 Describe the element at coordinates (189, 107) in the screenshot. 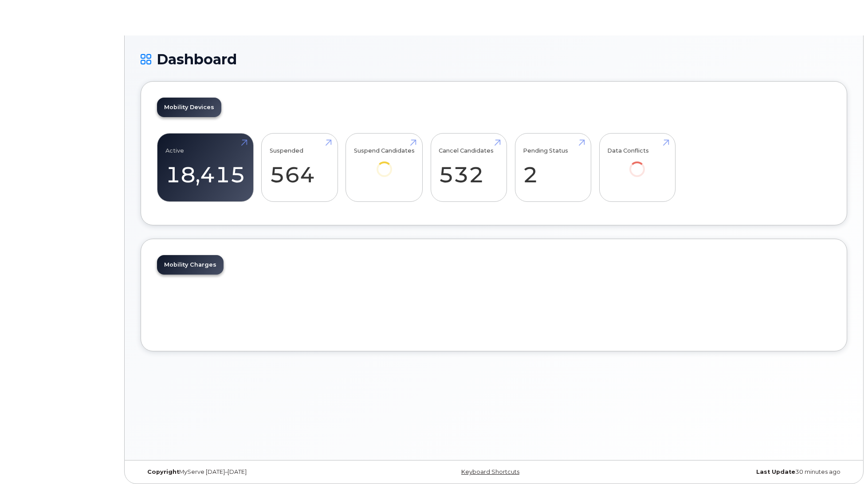

I see `a: Mobility Devices` at that location.